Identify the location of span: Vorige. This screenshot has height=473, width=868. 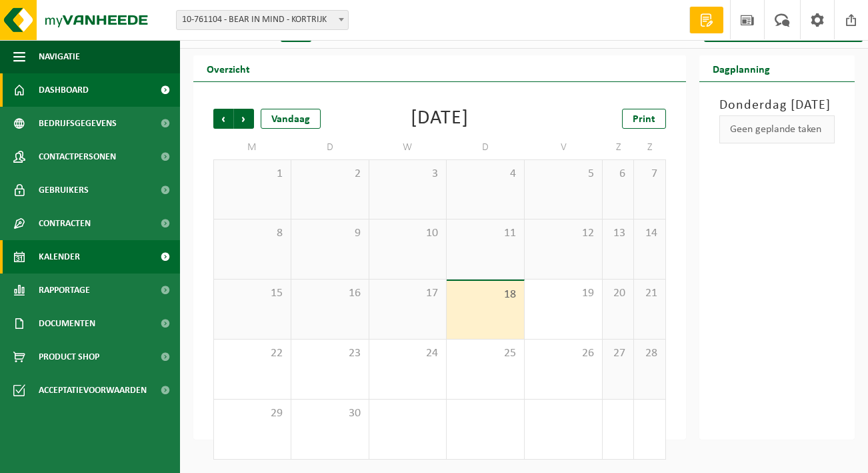
(223, 119).